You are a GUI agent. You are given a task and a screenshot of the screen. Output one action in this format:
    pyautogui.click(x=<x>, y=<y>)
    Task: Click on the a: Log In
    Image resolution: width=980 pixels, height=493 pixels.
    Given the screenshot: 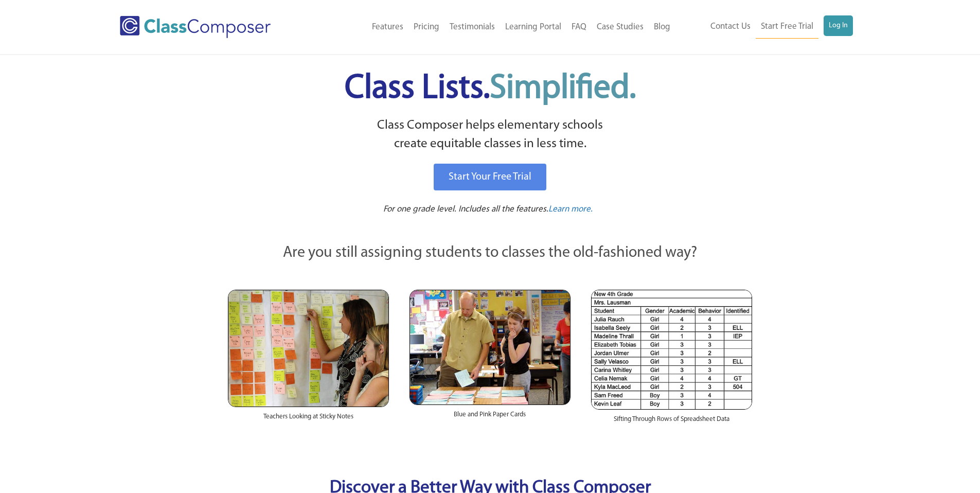 What is the action you would take?
    pyautogui.click(x=838, y=26)
    